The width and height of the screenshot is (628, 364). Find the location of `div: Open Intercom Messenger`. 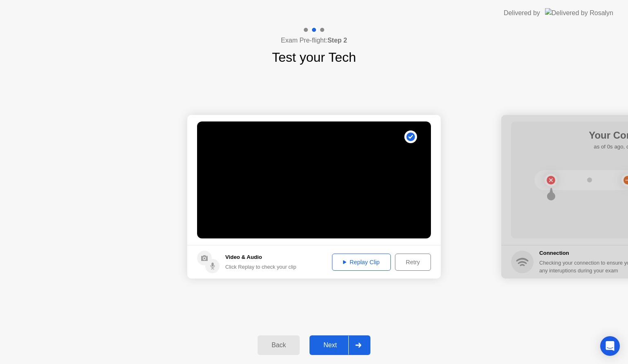

div: Open Intercom Messenger is located at coordinates (610, 346).